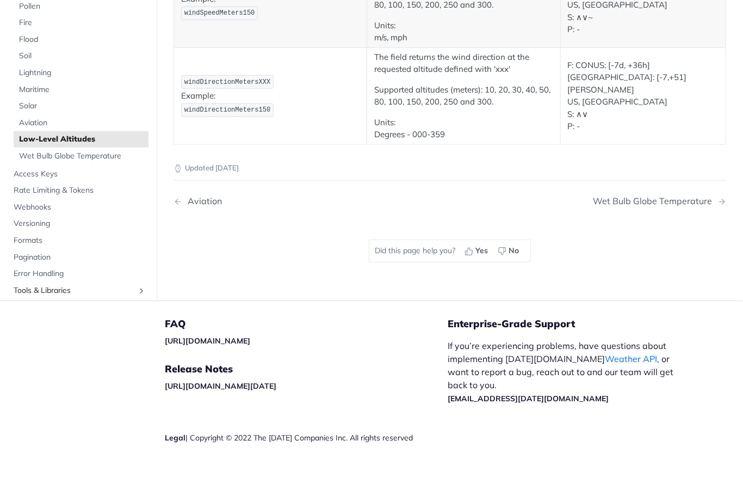  I want to click on a: Fire, so click(81, 23).